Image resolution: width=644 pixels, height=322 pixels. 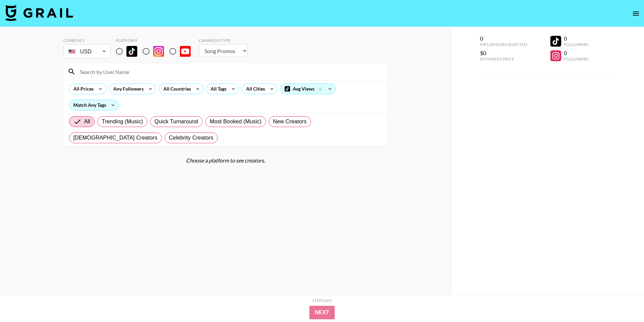 I want to click on span: Trending (Music), so click(x=122, y=122).